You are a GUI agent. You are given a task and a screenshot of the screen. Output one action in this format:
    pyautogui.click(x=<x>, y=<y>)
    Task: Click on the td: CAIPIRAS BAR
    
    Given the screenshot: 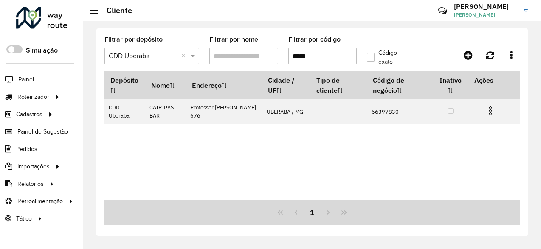 What is the action you would take?
    pyautogui.click(x=166, y=112)
    